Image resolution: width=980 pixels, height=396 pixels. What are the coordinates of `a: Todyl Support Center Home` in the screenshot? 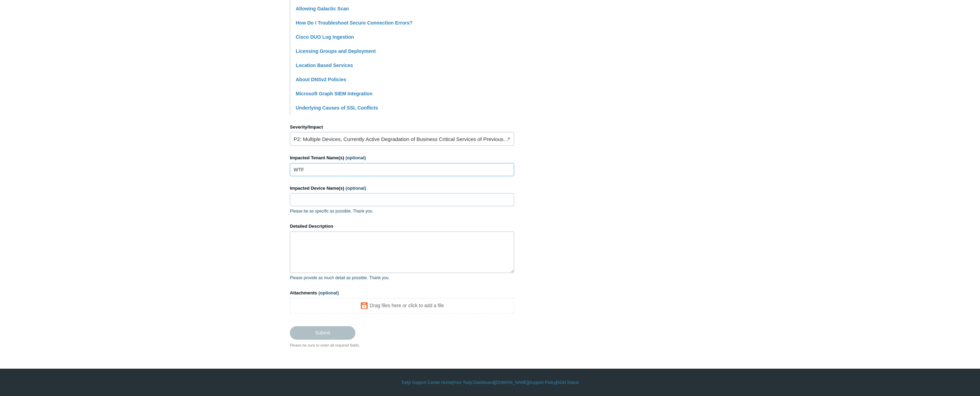 It's located at (427, 383).